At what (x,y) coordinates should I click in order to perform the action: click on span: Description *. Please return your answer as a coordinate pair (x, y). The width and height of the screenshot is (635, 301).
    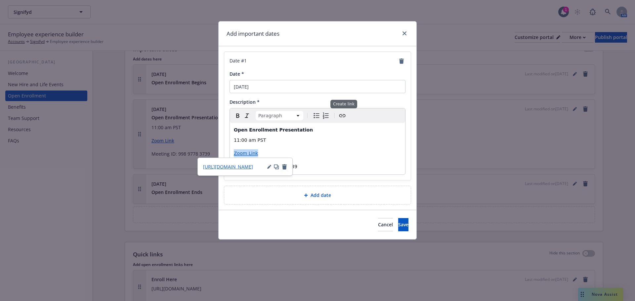
    Looking at the image, I should click on (245, 102).